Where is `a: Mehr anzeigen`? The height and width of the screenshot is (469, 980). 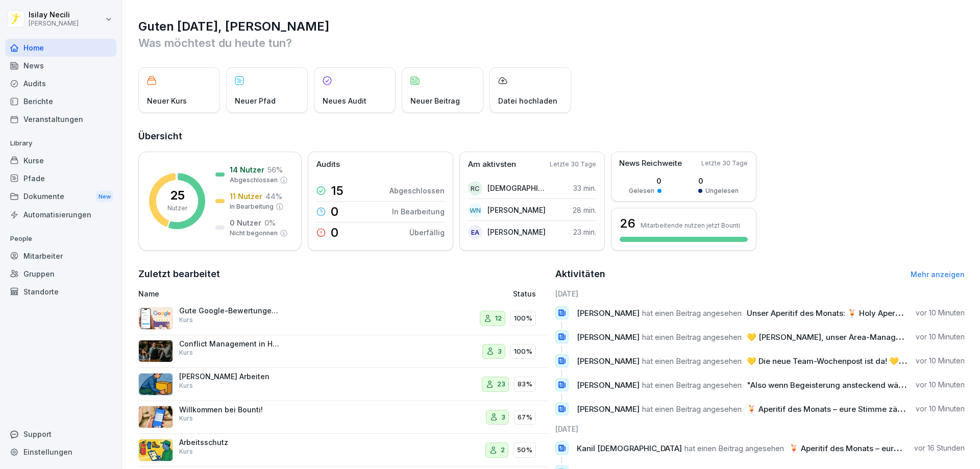 a: Mehr anzeigen is located at coordinates (937, 274).